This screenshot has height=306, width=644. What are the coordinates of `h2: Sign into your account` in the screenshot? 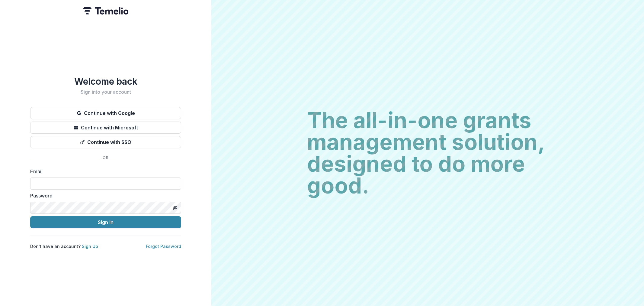 It's located at (106, 92).